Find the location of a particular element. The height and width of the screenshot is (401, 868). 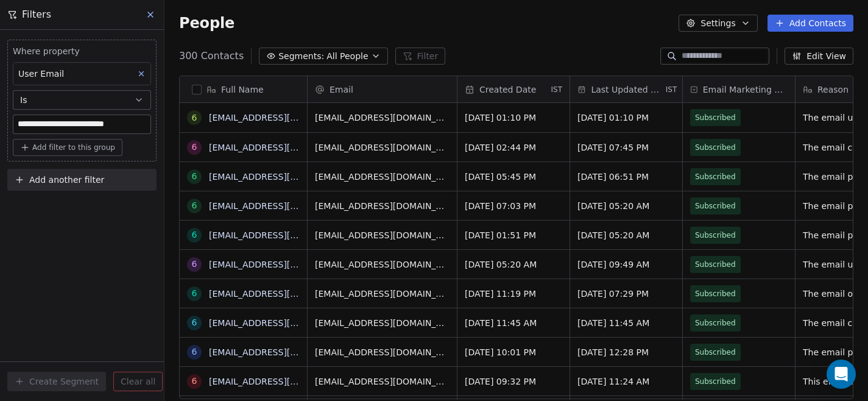

span: Email is located at coordinates (341, 90).